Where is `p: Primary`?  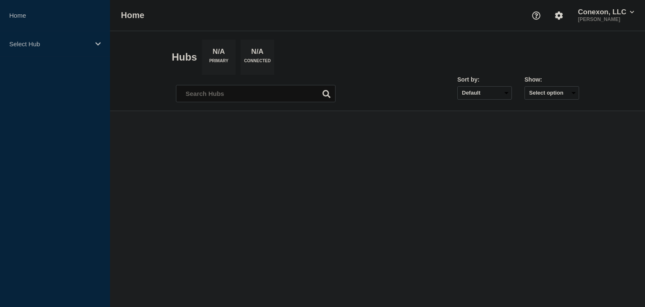 p: Primary is located at coordinates (219, 63).